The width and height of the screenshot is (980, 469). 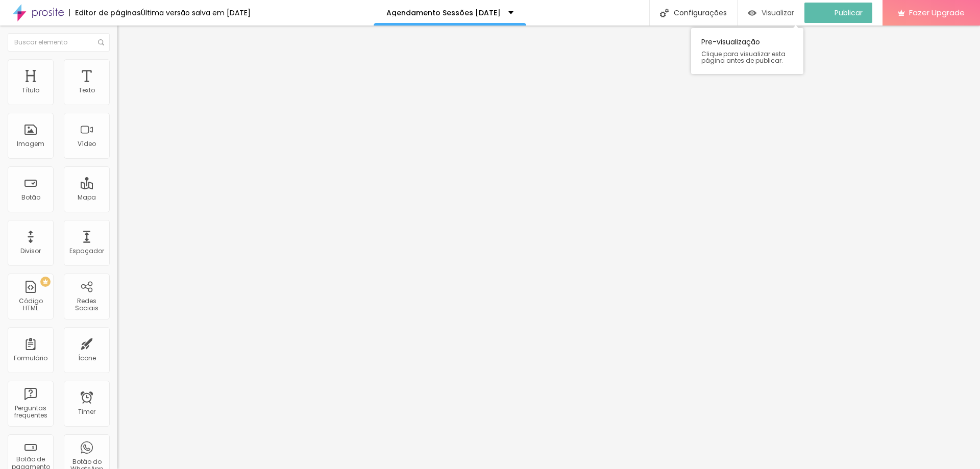 What do you see at coordinates (87, 197) in the screenshot?
I see `div: Mapa` at bounding box center [87, 197].